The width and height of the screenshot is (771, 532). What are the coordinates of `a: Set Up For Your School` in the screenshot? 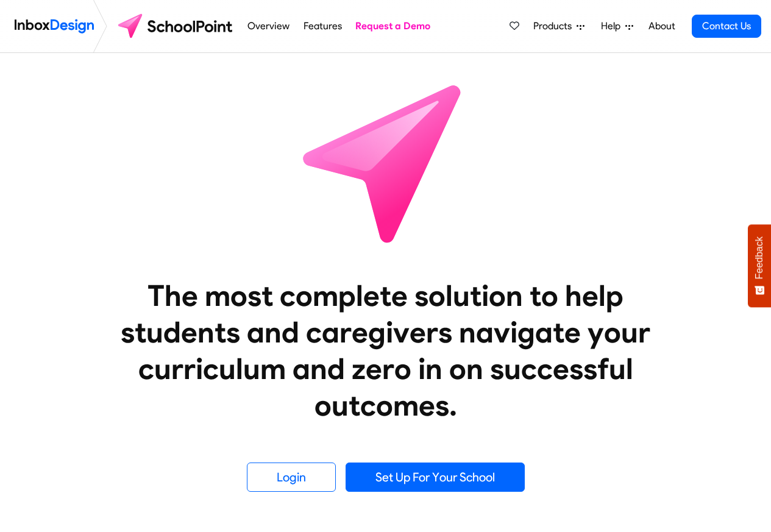 It's located at (435, 477).